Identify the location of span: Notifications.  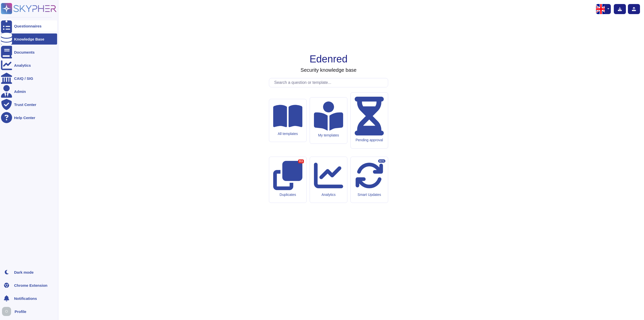
(26, 298).